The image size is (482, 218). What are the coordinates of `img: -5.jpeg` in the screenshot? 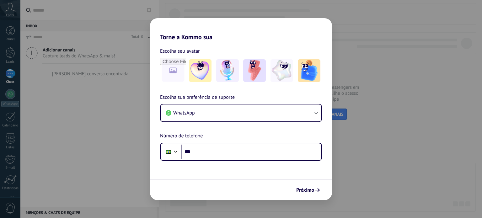 It's located at (309, 71).